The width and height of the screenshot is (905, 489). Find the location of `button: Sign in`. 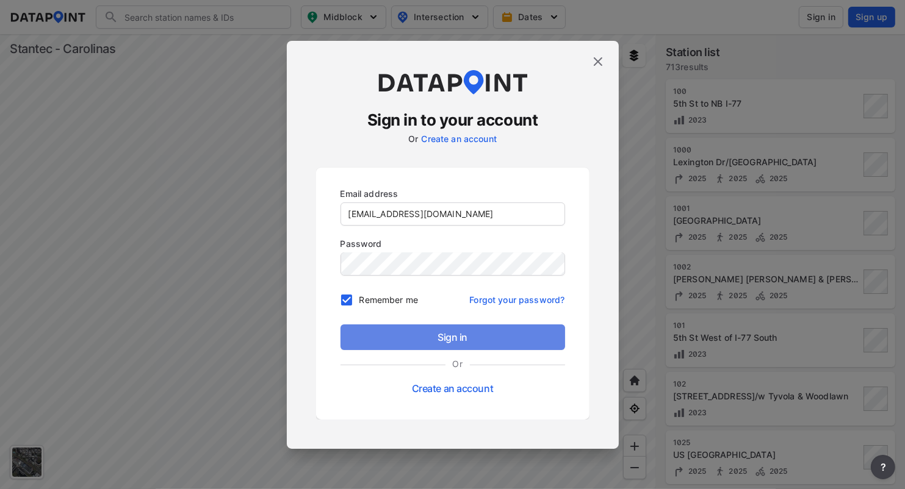

button: Sign in is located at coordinates (453, 337).